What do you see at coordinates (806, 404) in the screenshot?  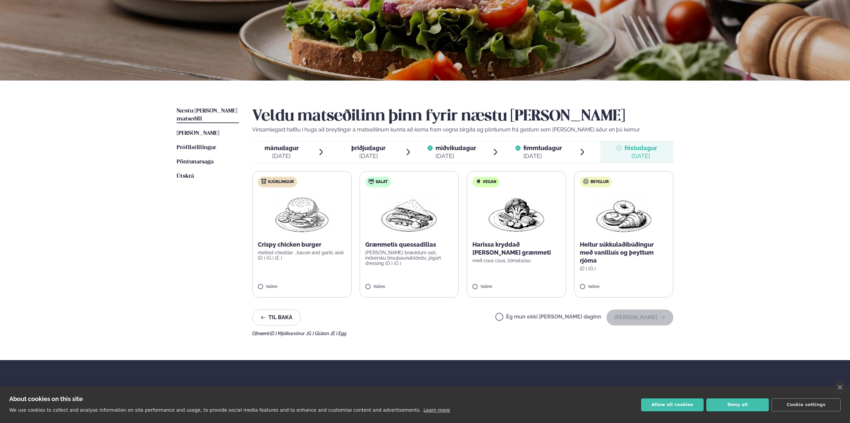 I see `button: Cookie settings` at bounding box center [806, 404].